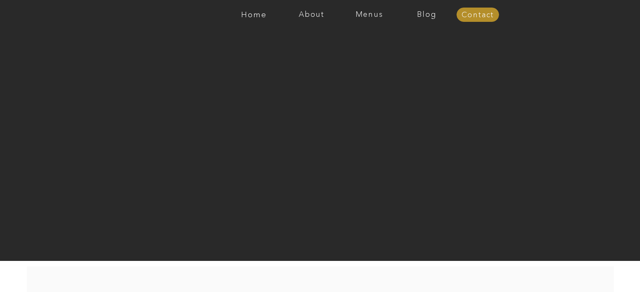 The image size is (640, 292). I want to click on nav: Home, so click(254, 15).